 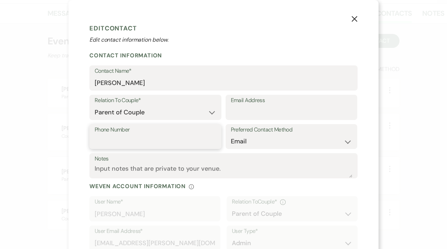 I want to click on h2: Contact Information, so click(x=224, y=55).